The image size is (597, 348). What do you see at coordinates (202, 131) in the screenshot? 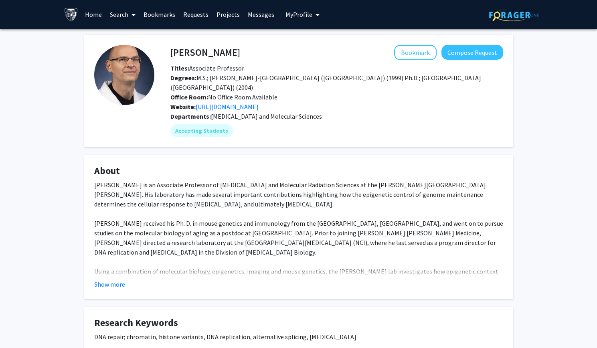
I see `mat-chip: Accepting Students` at bounding box center [202, 131].